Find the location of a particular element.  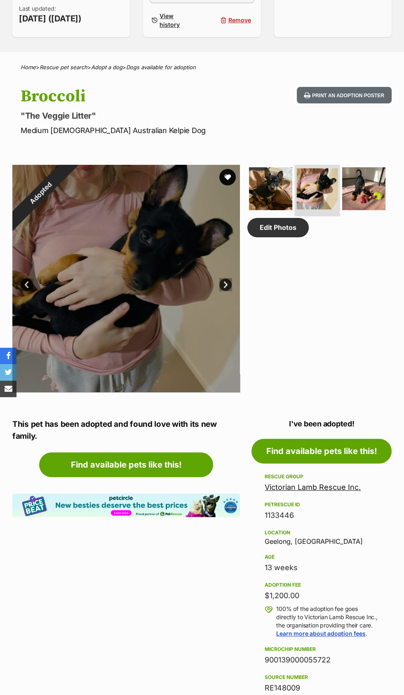

div: $1,200.00 is located at coordinates (321, 596).